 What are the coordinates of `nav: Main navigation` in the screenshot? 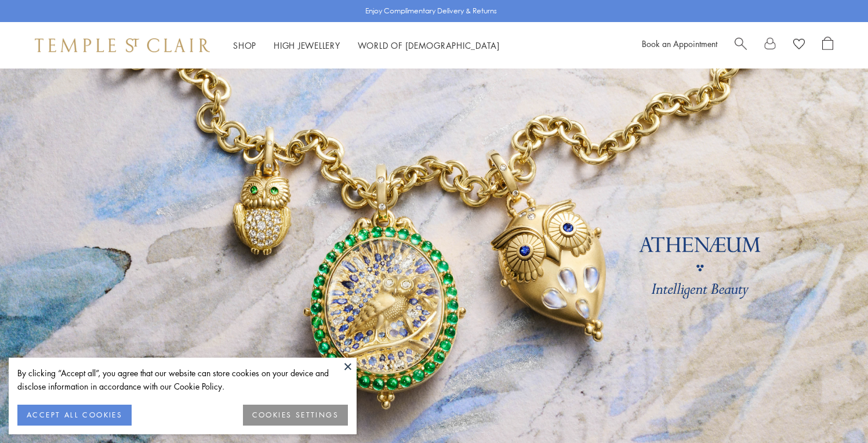 It's located at (366, 45).